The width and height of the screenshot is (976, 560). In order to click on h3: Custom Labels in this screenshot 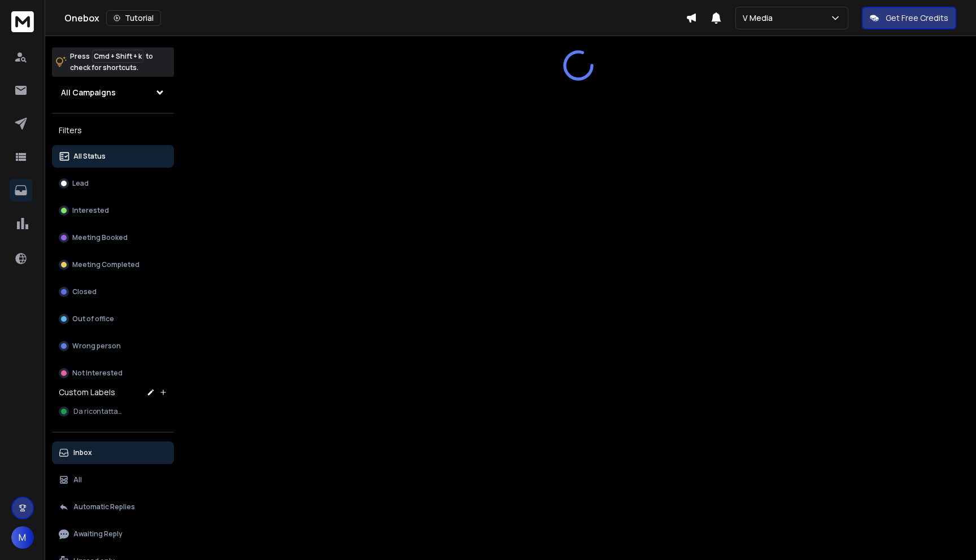, I will do `click(86, 392)`.